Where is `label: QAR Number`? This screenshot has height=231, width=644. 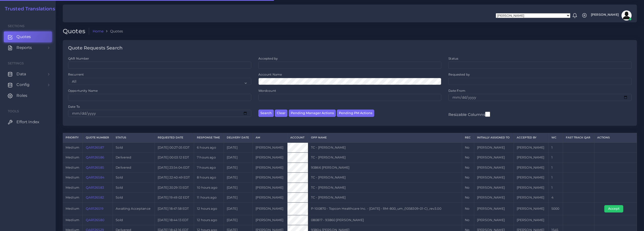
label: QAR Number is located at coordinates (78, 59).